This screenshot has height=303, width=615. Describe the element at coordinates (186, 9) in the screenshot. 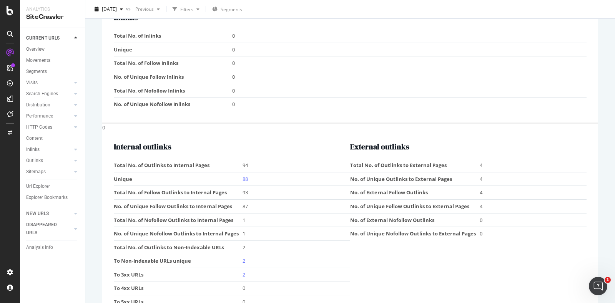

I see `button: Filters` at that location.